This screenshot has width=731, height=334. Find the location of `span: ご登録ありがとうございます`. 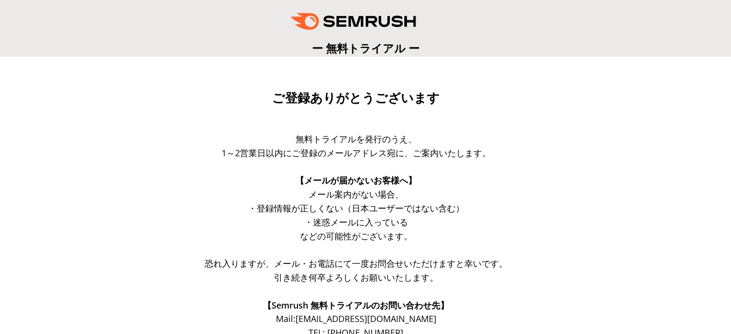

span: ご登録ありがとうございます is located at coordinates (356, 98).